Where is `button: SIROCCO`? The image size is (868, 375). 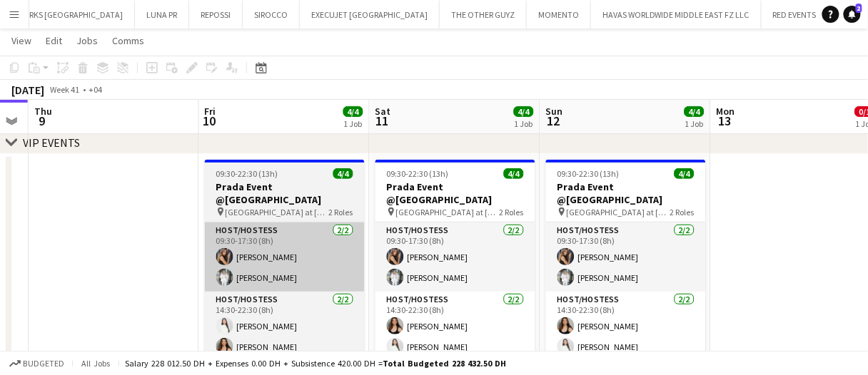
button: SIROCCO is located at coordinates (271, 15).